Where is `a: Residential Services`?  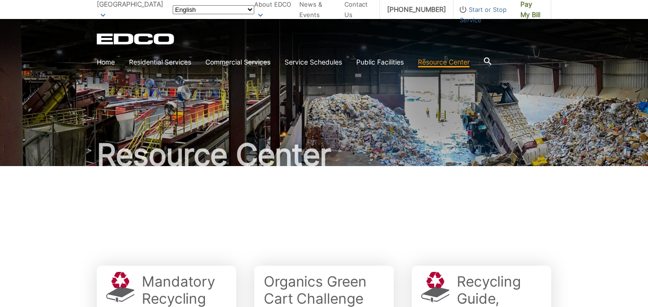 a: Residential Services is located at coordinates (160, 62).